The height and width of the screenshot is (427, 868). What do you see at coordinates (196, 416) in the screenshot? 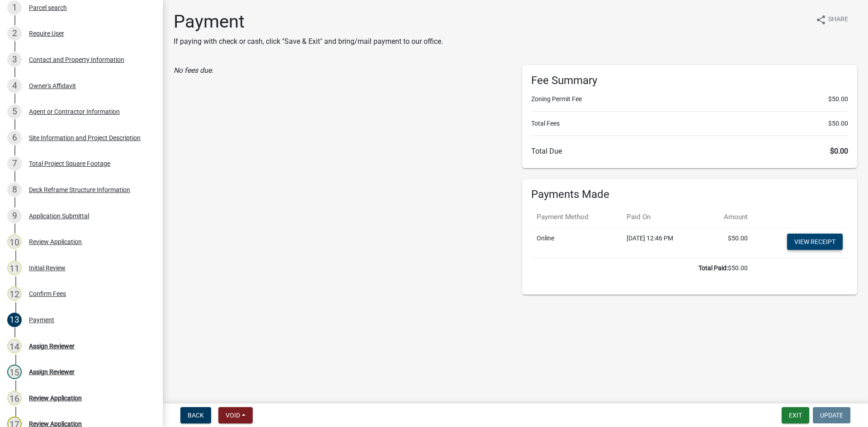
I see `span: Back` at bounding box center [196, 416].